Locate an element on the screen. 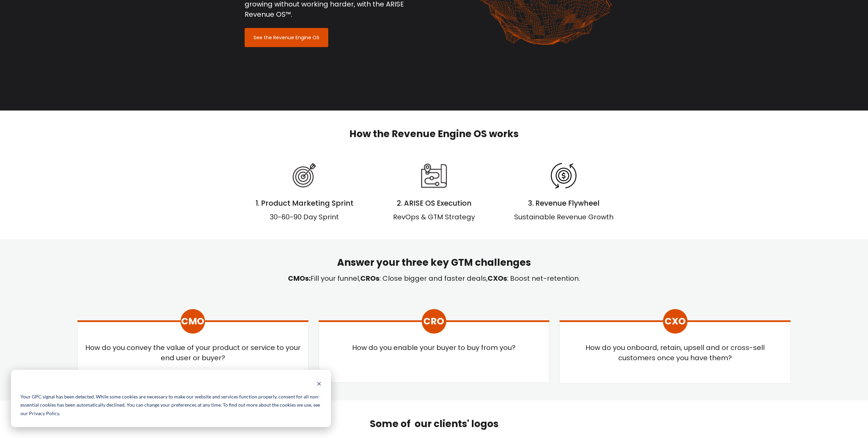  div: CRO is located at coordinates (434, 322).